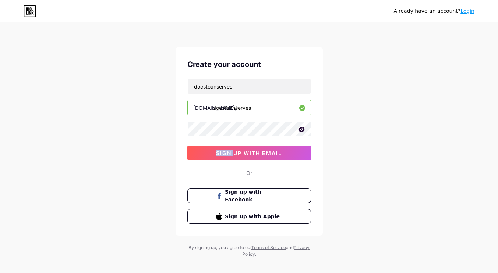 The height and width of the screenshot is (273, 498). What do you see at coordinates (249, 108) in the screenshot?
I see `input: username` at bounding box center [249, 108].